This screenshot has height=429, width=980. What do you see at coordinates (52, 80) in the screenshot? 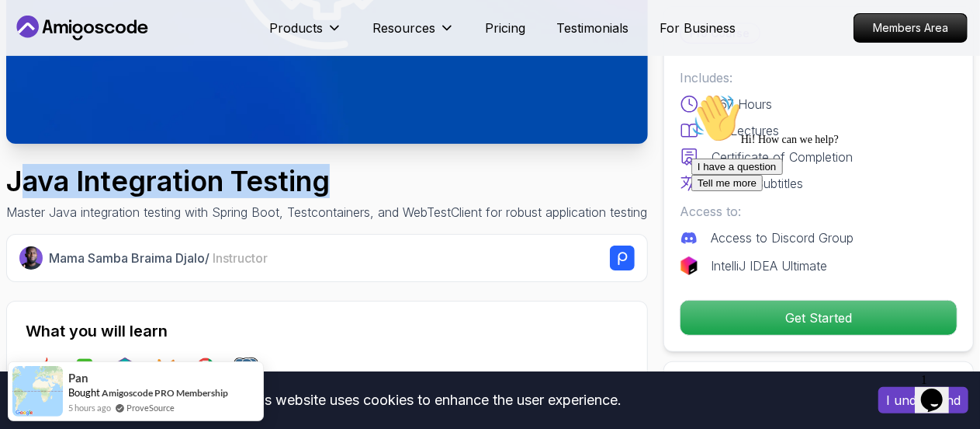
I see `button: I have a question` at bounding box center [52, 80].